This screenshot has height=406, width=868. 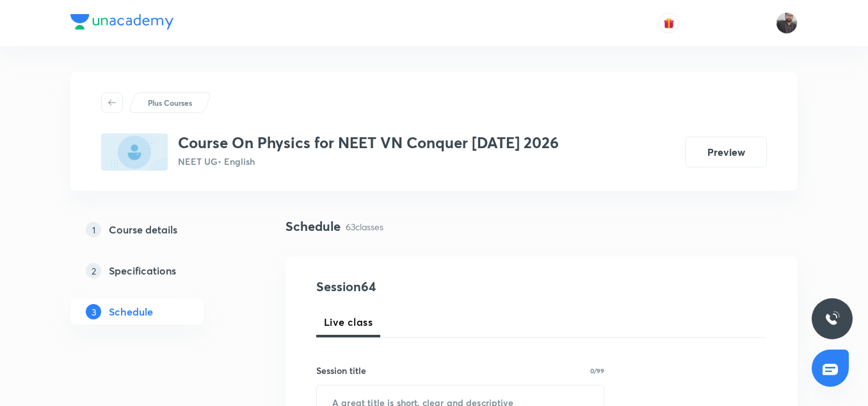 What do you see at coordinates (158, 229) in the screenshot?
I see `a: 1Course details` at bounding box center [158, 229].